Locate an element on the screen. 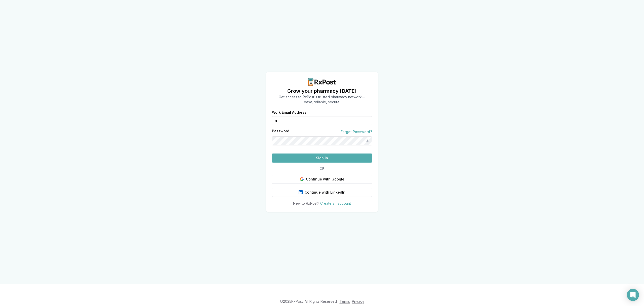 Image resolution: width=644 pixels, height=306 pixels. img: LinkedIn is located at coordinates (300, 192).